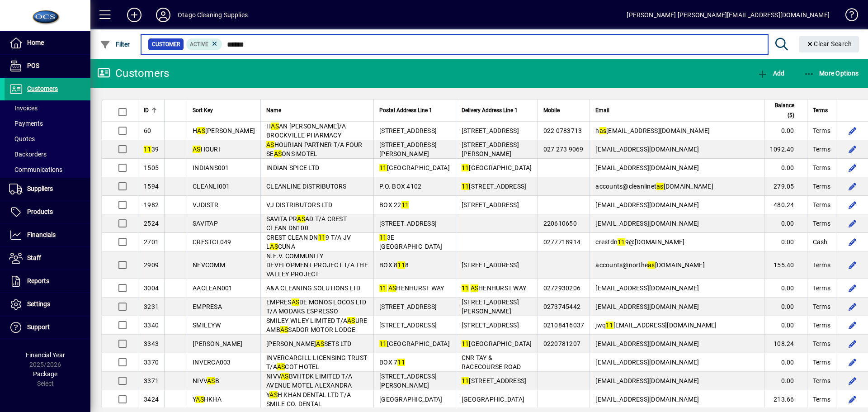 This screenshot has width=868, height=412. Describe the element at coordinates (771, 73) in the screenshot. I see `button: Add` at that location.